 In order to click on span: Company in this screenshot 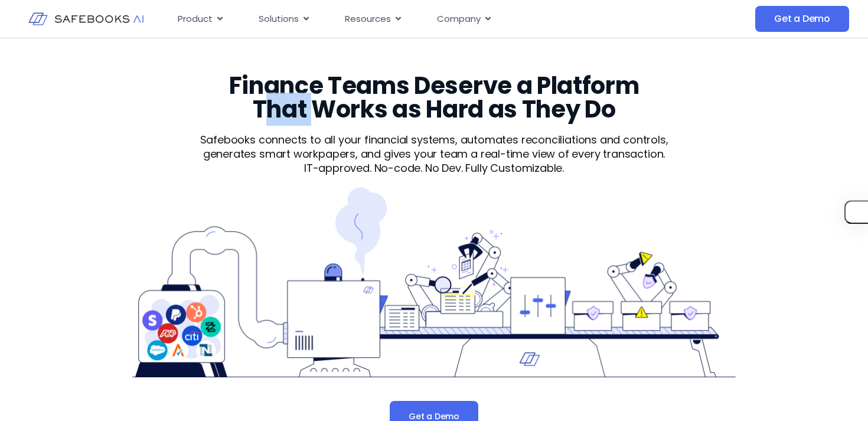, I will do `click(459, 19)`.